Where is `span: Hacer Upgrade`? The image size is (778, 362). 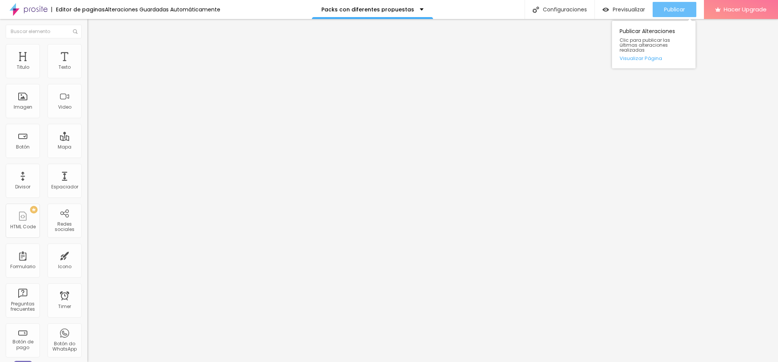
span: Hacer Upgrade is located at coordinates (745, 9).